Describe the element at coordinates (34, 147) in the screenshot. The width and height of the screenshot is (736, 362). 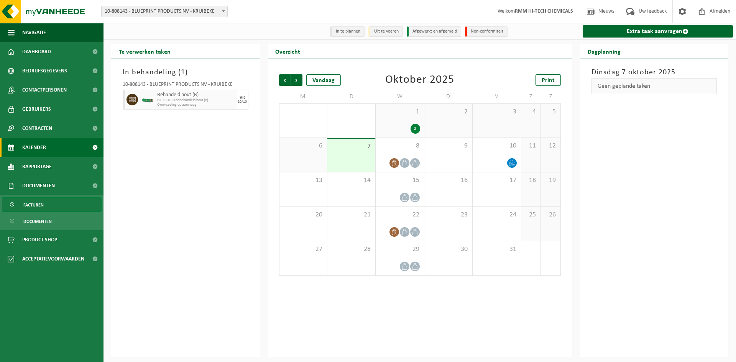
I see `span: Kalender` at that location.